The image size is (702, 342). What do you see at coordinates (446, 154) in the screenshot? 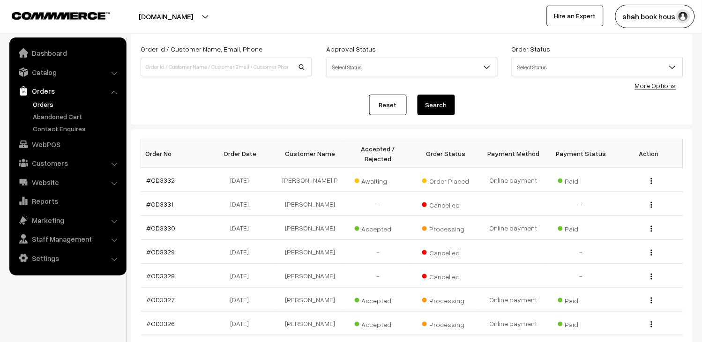
I see `th: Order Status` at bounding box center [446, 154].